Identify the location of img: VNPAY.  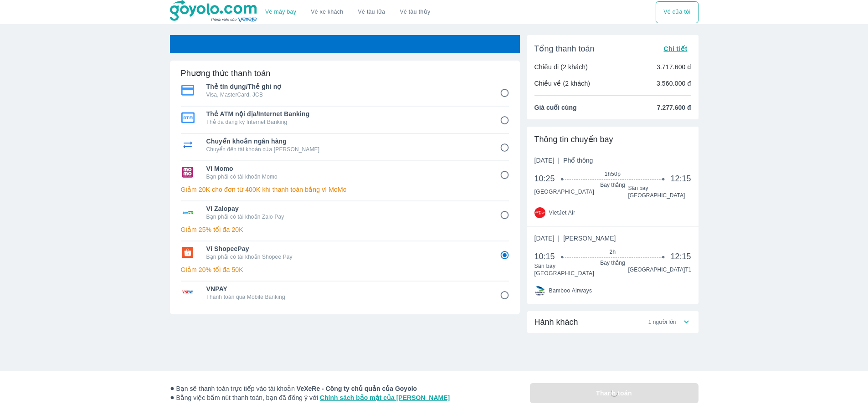
(188, 292).